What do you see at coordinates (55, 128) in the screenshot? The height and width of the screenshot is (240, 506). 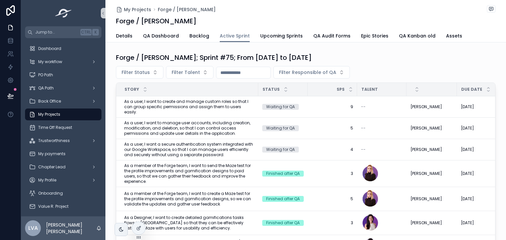 I see `span: Time Off Request` at bounding box center [55, 128].